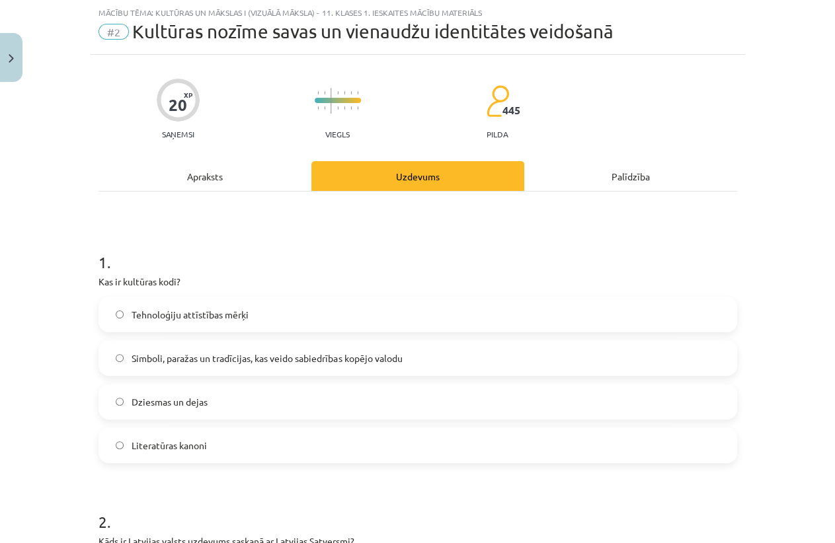 The width and height of the screenshot is (835, 543). I want to click on p: pilda, so click(497, 134).